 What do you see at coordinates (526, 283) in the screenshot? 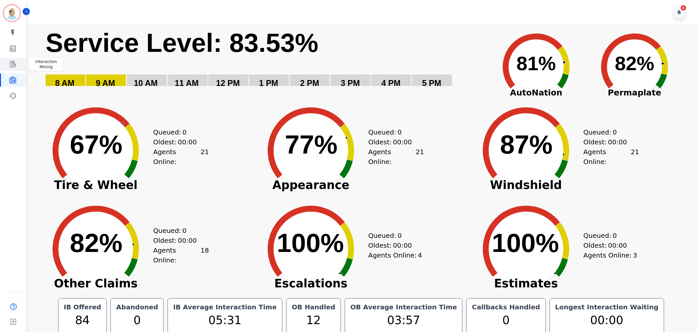
I see `span: Estimates` at bounding box center [526, 283].